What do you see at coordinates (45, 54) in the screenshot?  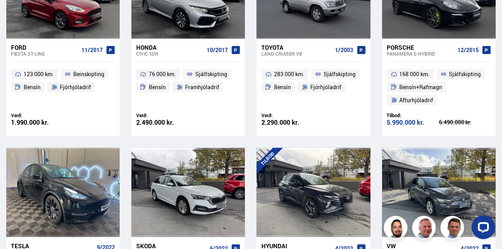 I see `div: Fiesta ST-LINE` at bounding box center [45, 54].